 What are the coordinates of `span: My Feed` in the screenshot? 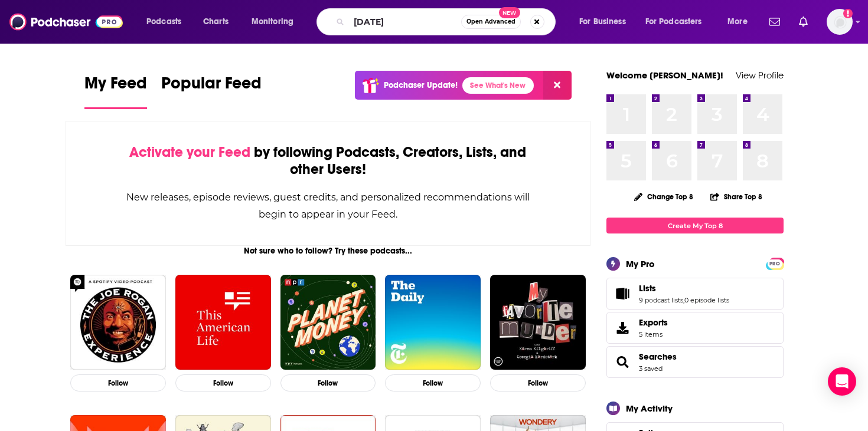 It's located at (115, 86).